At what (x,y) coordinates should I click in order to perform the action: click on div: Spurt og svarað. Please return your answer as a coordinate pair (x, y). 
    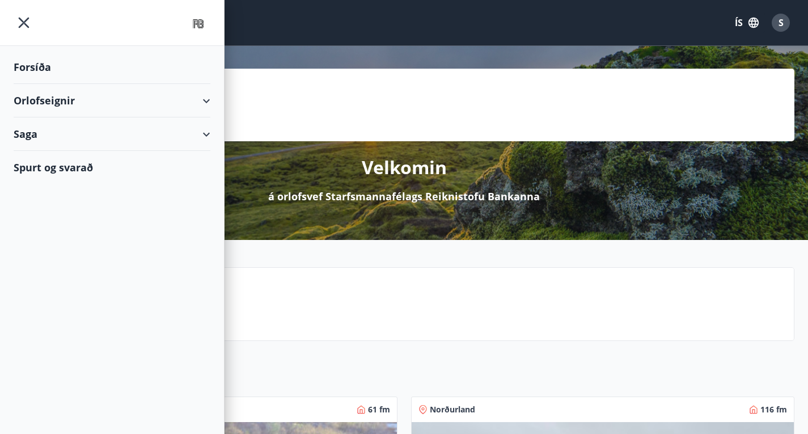
    Looking at the image, I should click on (112, 167).